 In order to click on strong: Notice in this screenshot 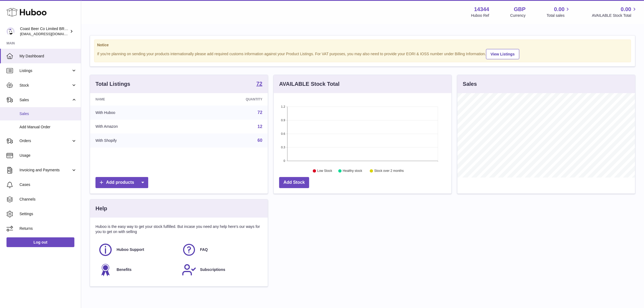, I will do `click(363, 45)`.